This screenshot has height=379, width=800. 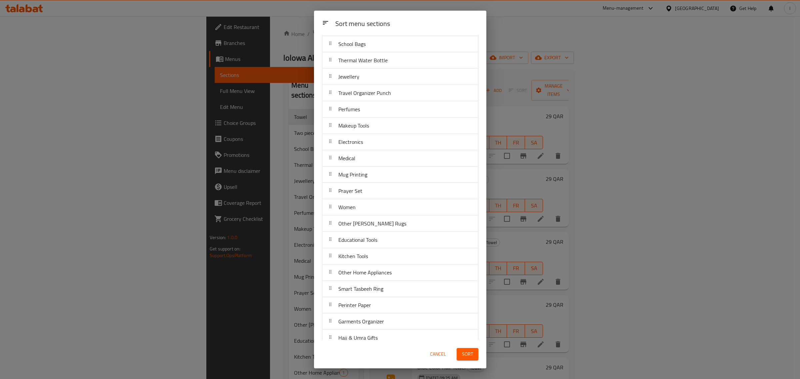 I want to click on div: Educational Tools, so click(x=400, y=240).